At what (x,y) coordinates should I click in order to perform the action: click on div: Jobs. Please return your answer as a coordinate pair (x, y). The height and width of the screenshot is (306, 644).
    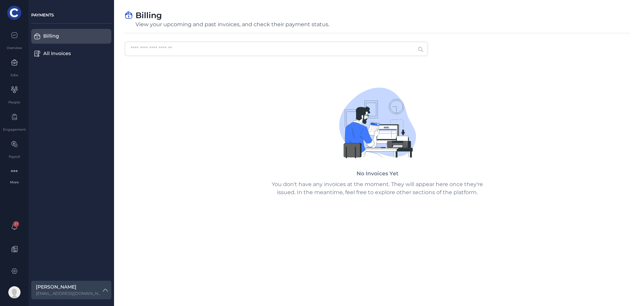
    Looking at the image, I should click on (14, 75).